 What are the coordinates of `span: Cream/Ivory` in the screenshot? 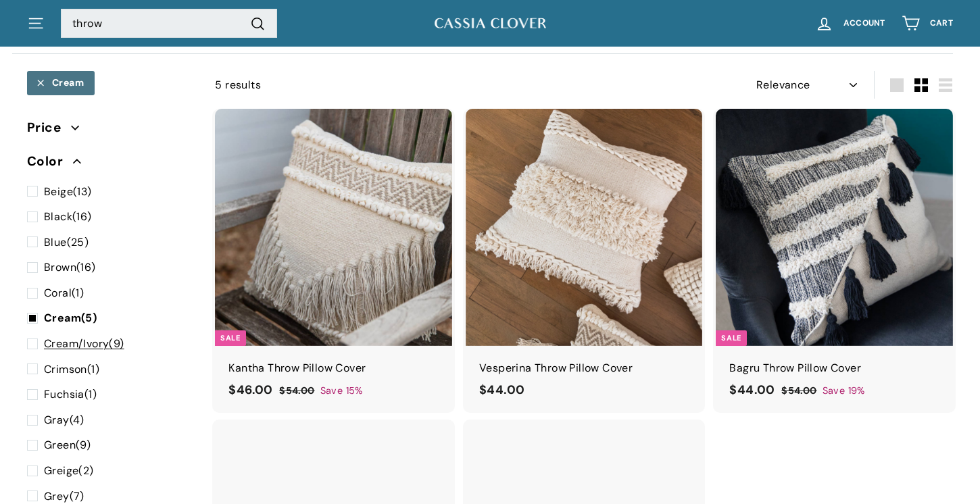 It's located at (76, 343).